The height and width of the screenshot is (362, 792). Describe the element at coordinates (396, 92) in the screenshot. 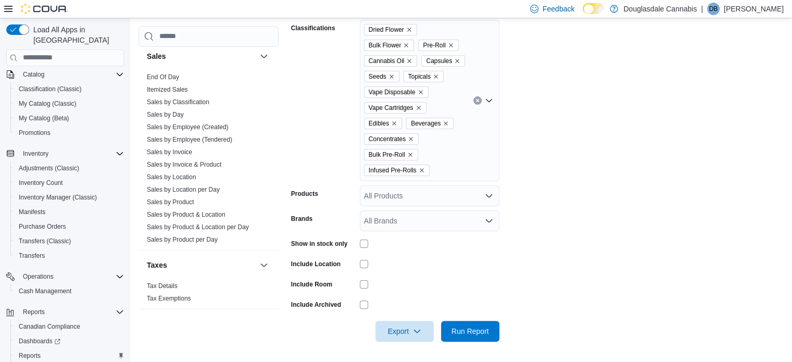

I see `span: Vape Disposable` at that location.